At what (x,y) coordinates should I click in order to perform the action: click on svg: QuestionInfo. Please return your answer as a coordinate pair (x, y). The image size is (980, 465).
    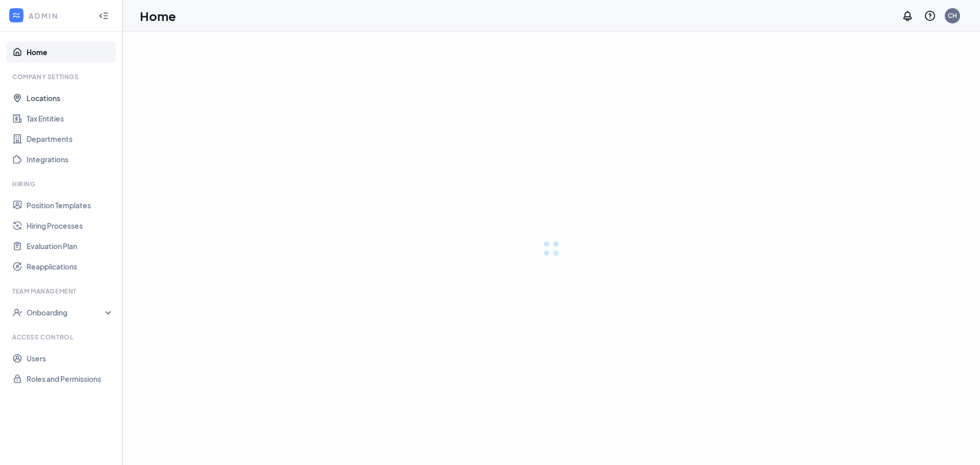
    Looking at the image, I should click on (930, 16).